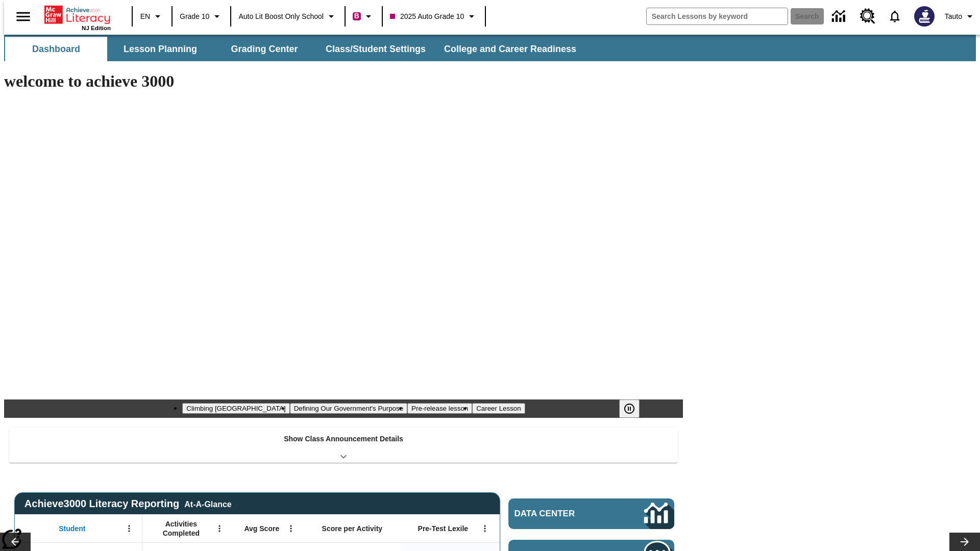 The width and height of the screenshot is (980, 551). What do you see at coordinates (376, 49) in the screenshot?
I see `button: Class/Student Settings` at bounding box center [376, 49].